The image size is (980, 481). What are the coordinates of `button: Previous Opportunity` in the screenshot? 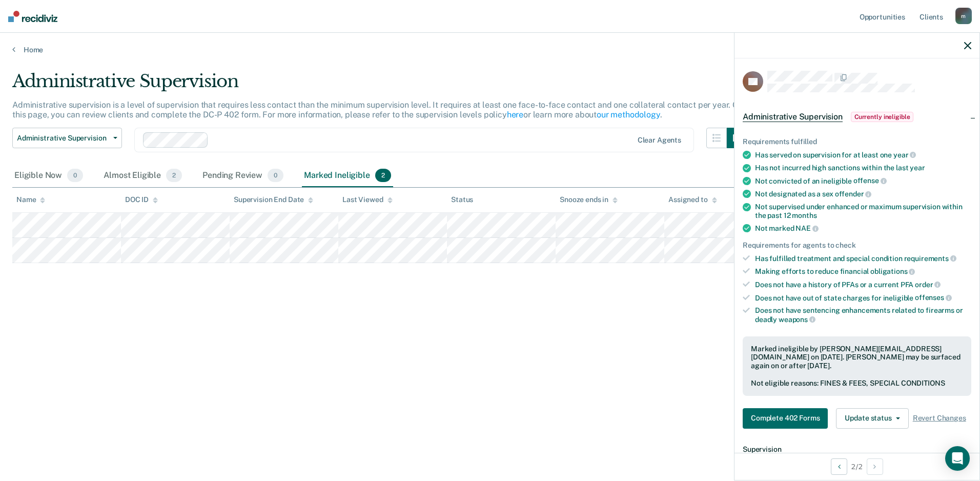 It's located at (839, 467).